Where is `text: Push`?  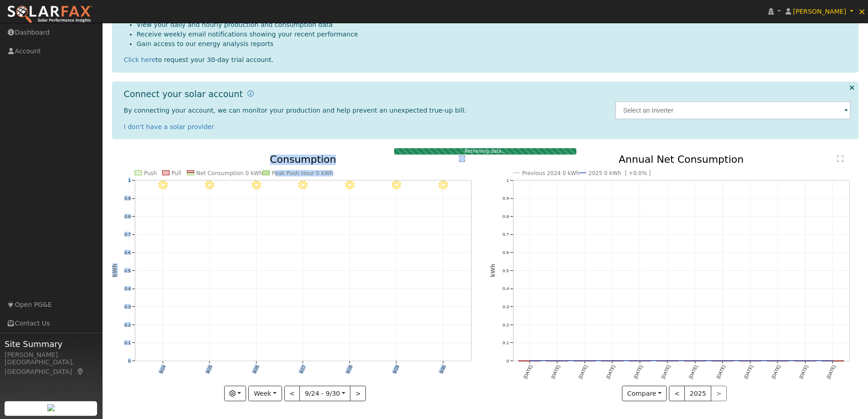 text: Push is located at coordinates (150, 173).